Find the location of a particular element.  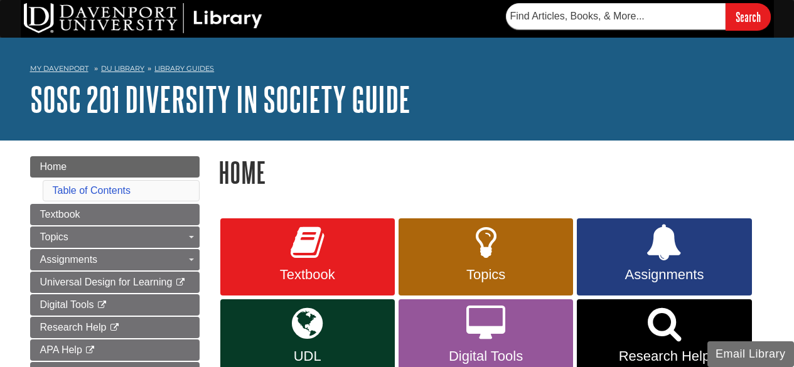

a: My Davenport is located at coordinates (59, 68).